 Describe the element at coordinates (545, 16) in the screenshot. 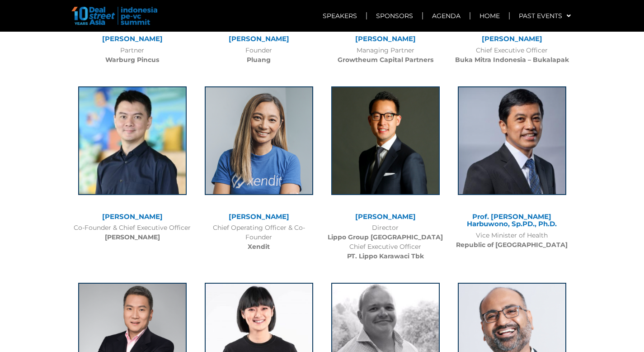

I see `a: Past Events` at that location.